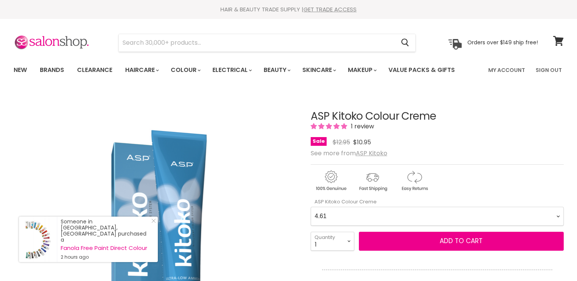 Image resolution: width=577 pixels, height=281 pixels. I want to click on a: Visit product page, so click(38, 240).